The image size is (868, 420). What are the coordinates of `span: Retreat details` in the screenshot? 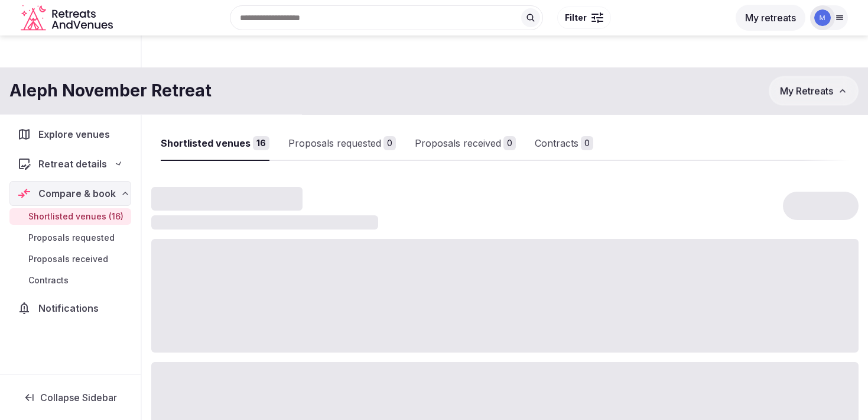 It's located at (72, 164).